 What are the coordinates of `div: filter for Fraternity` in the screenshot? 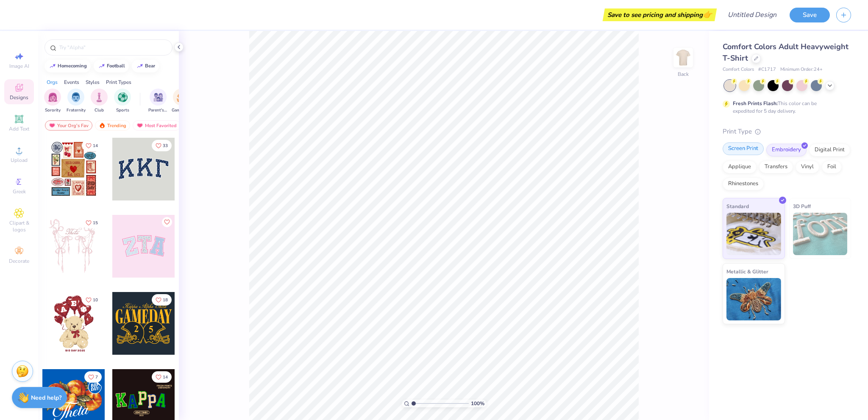 It's located at (76, 101).